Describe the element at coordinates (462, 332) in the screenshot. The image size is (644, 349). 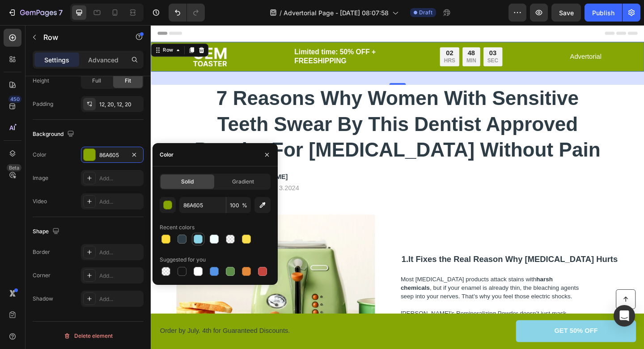
I see `strong: GET 50% OFF` at that location.